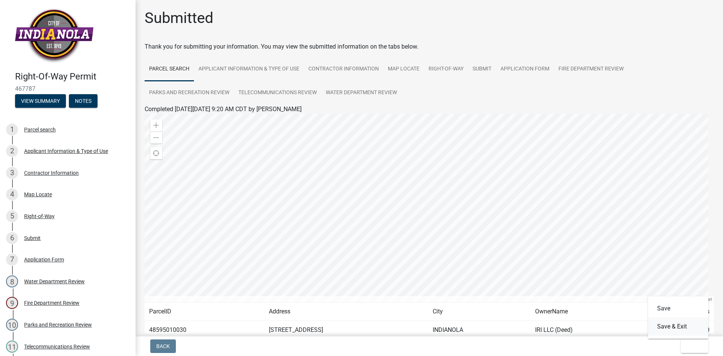  I want to click on span: Exit, so click(693, 346).